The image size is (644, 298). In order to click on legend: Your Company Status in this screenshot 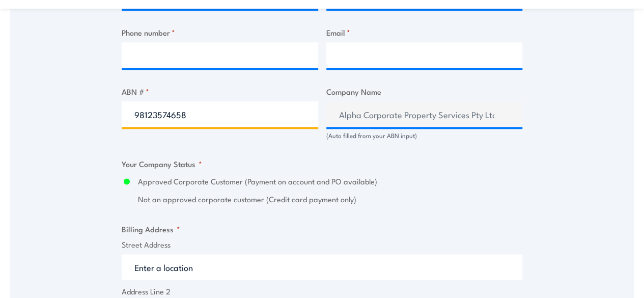, I will do `click(162, 164)`.